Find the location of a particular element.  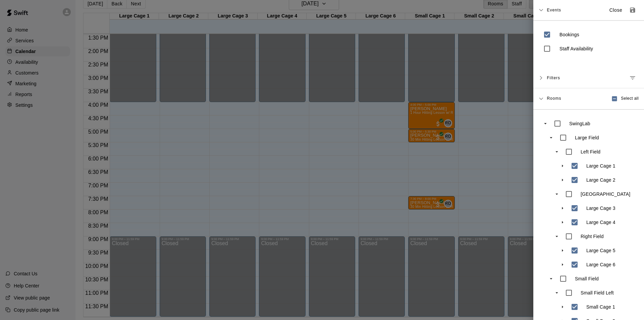

div: FiltersManage filters is located at coordinates (589, 78).